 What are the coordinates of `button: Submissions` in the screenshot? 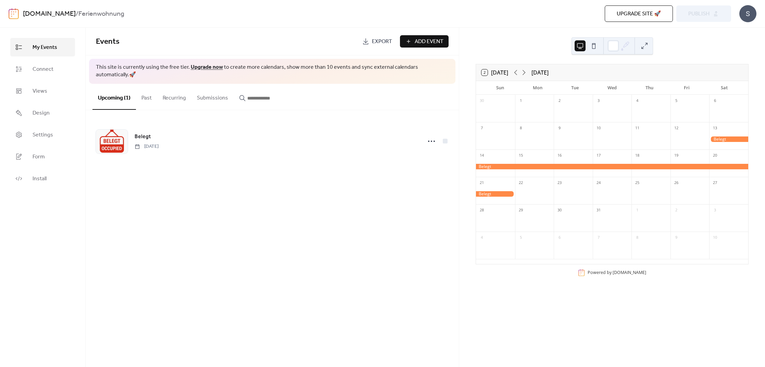 It's located at (212, 97).